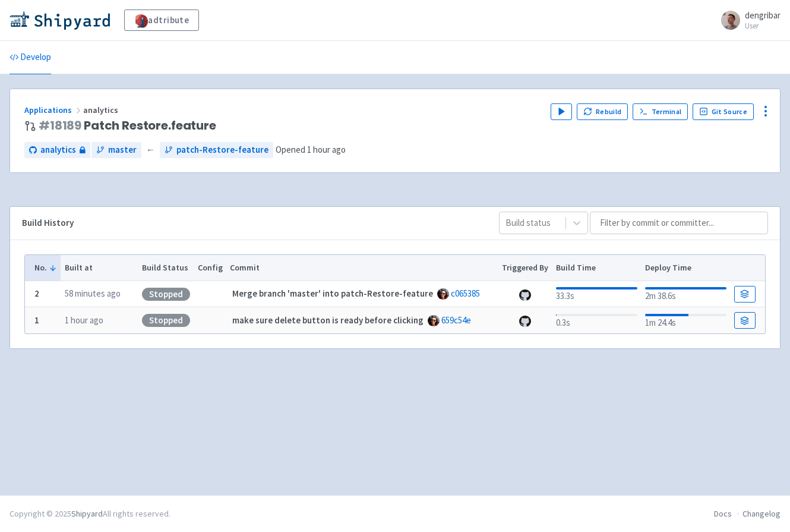 This screenshot has width=790, height=532. Describe the element at coordinates (222, 150) in the screenshot. I see `span: patch-Restore-feature` at that location.